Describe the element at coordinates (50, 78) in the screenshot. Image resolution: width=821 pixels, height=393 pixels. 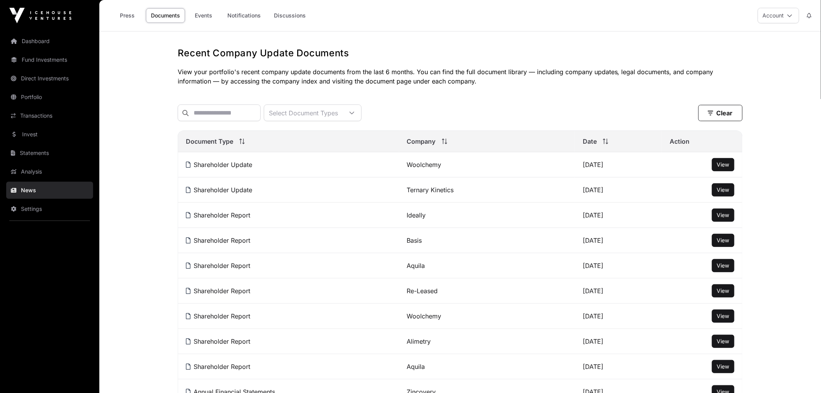
I see `a: Direct Investments` at that location.